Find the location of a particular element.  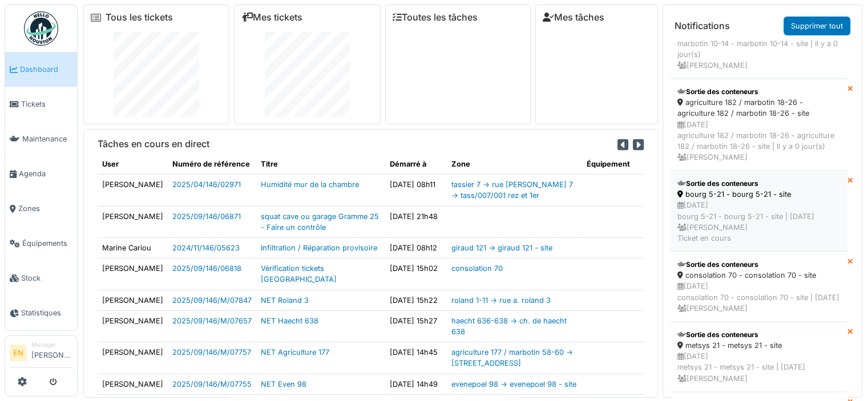

a: 2025/09/146/M/07847 is located at coordinates (212, 300).